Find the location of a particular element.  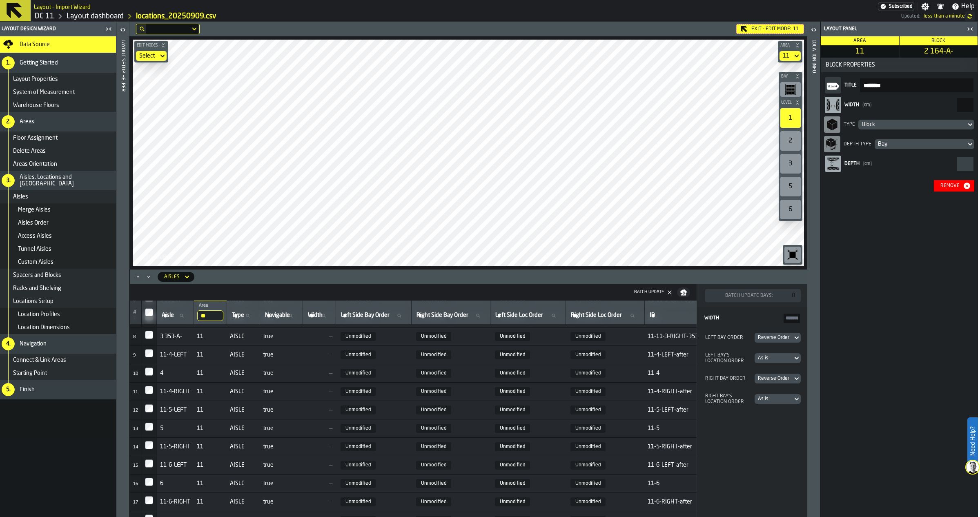

div: 1. is located at coordinates (8, 62).